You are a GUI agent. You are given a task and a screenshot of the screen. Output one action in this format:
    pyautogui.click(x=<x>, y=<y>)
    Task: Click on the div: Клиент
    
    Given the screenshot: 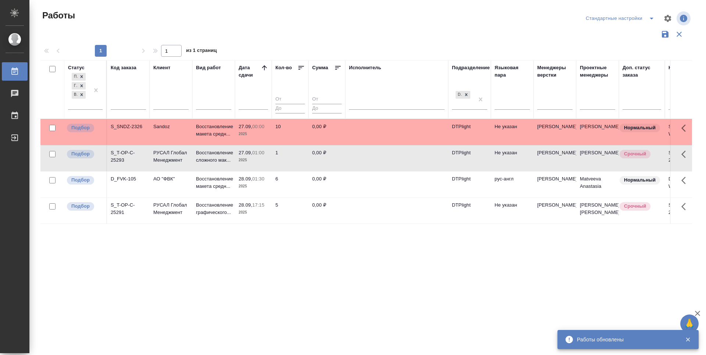 What is the action you would take?
    pyautogui.click(x=162, y=68)
    